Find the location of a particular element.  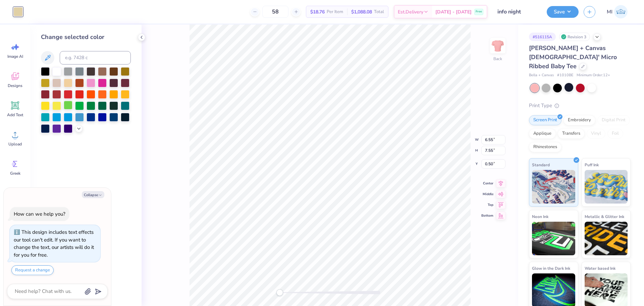

span: $1,088.08 is located at coordinates (362, 12).